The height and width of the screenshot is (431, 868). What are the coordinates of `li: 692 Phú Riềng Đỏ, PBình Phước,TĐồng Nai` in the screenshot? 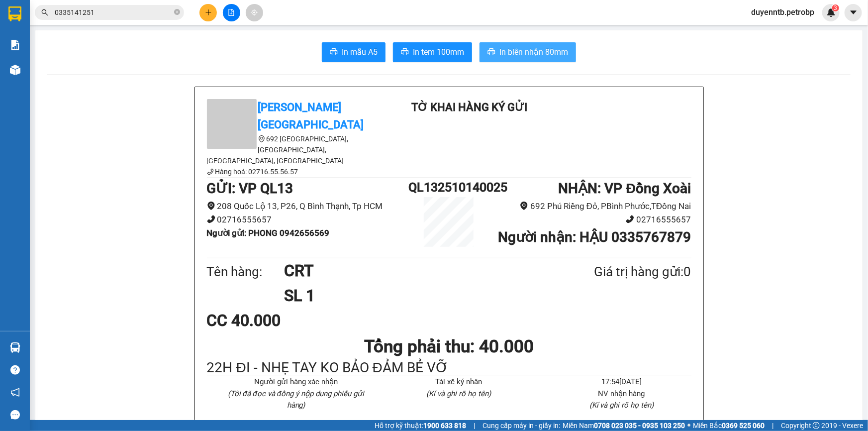 It's located at (590, 206).